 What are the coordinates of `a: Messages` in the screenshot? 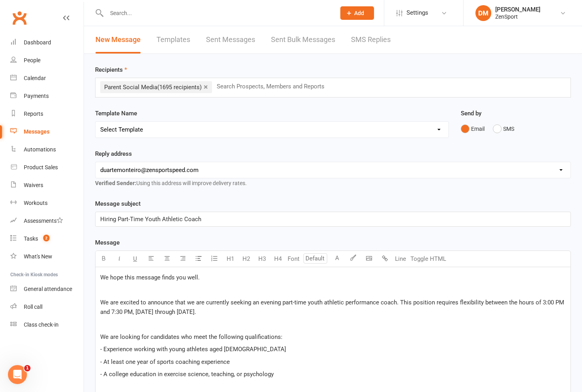 It's located at (47, 132).